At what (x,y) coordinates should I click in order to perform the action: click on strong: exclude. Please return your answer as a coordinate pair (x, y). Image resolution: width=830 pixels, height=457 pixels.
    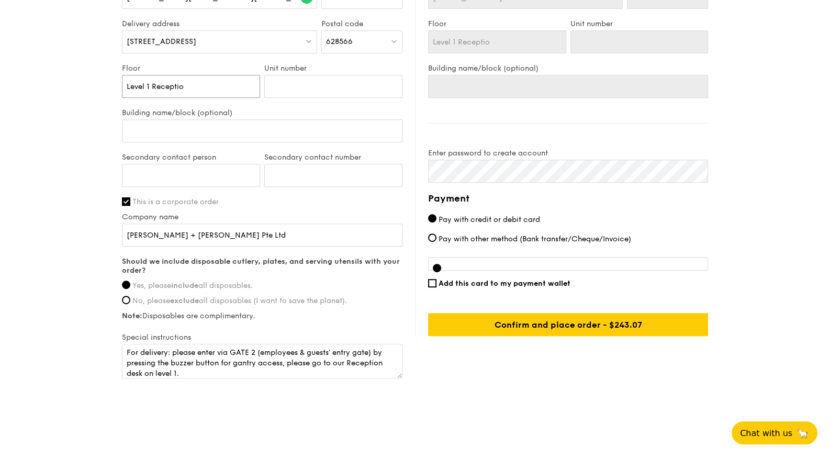
    Looking at the image, I should click on (184, 300).